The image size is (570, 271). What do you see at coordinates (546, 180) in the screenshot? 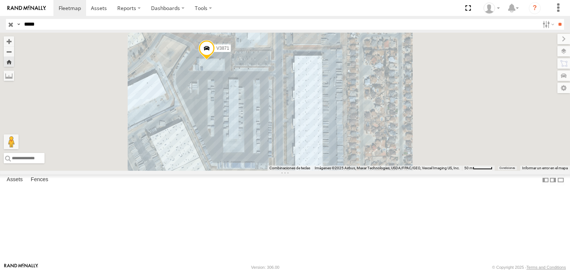
I see `label: Dock Summary Table to the Left` at bounding box center [546, 180].